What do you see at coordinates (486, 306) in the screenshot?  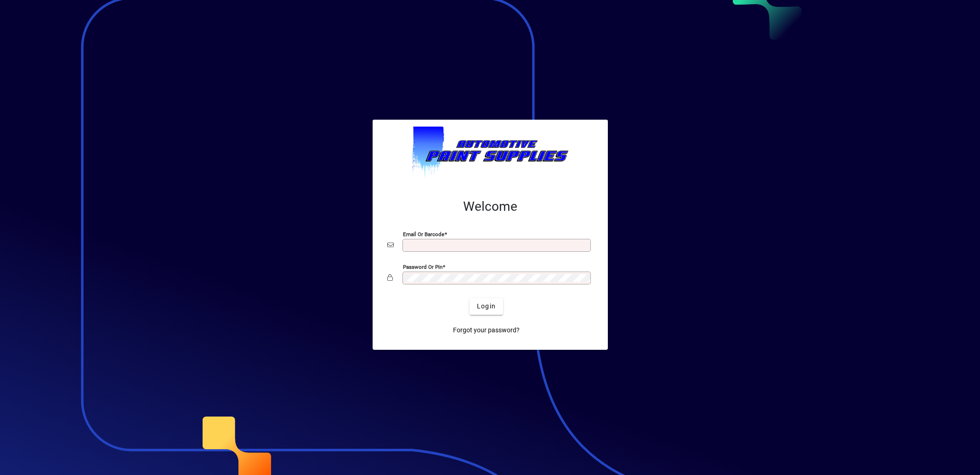 I see `button: Login` at bounding box center [486, 306].